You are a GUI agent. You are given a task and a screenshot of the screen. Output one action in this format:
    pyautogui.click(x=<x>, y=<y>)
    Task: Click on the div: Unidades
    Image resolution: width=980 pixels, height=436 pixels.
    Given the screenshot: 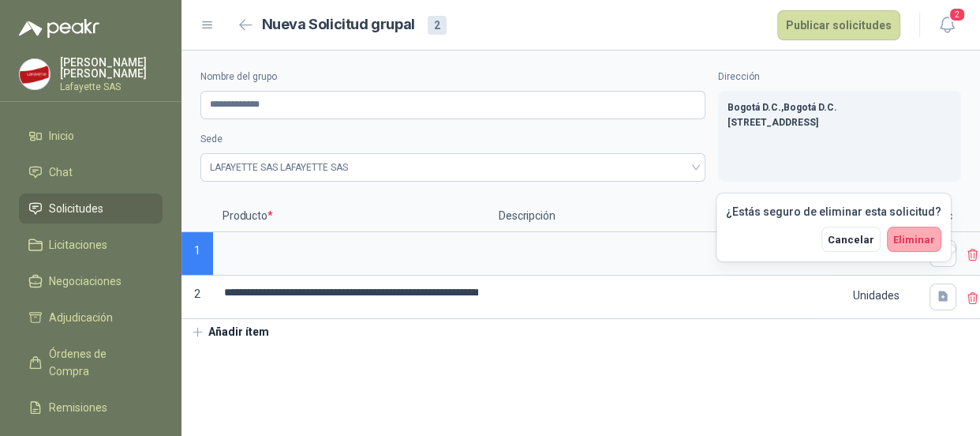 What is the action you would take?
    pyautogui.click(x=876, y=295)
    